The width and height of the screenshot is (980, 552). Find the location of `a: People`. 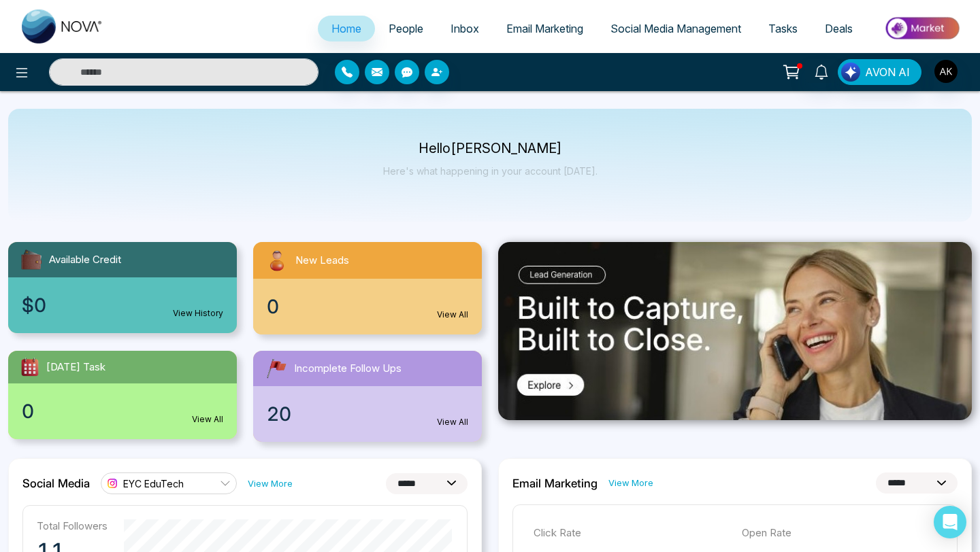

a: People is located at coordinates (406, 28).